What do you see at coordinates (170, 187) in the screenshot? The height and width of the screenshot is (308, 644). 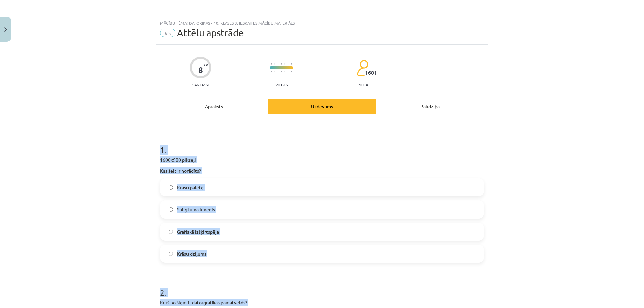 I see `input: Krāsu palete` at bounding box center [170, 187].